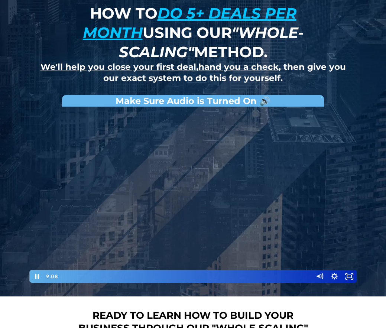 Image resolution: width=386 pixels, height=328 pixels. I want to click on u: hand you a check, so click(239, 67).